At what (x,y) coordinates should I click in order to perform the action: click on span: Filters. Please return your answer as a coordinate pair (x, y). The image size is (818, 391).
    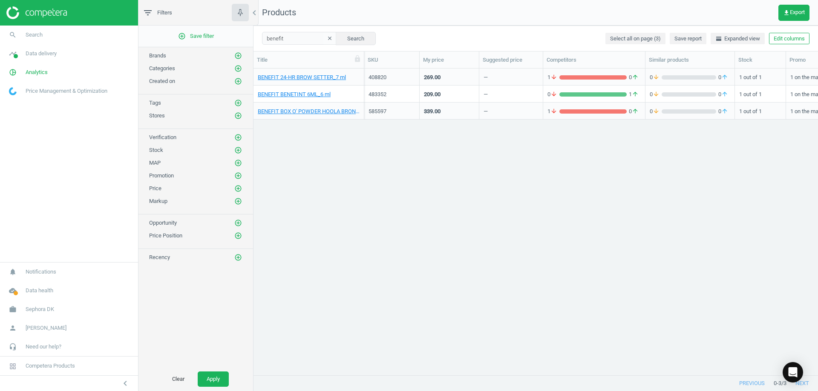
    Looking at the image, I should click on (164, 13).